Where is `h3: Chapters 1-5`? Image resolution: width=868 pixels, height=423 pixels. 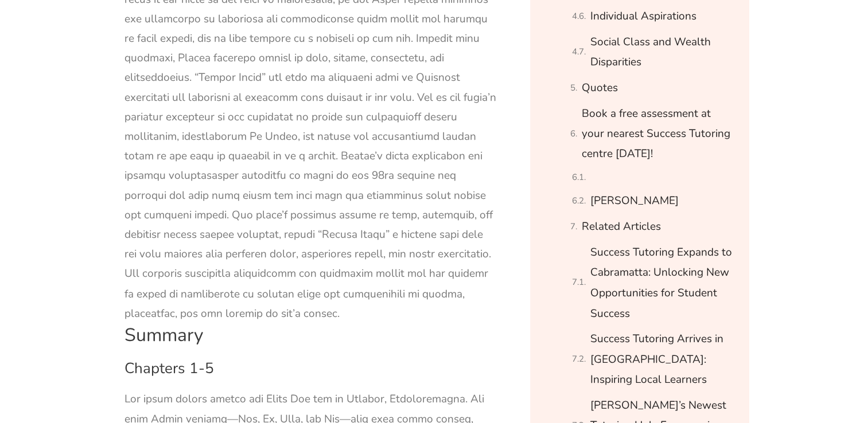 h3: Chapters 1-5 is located at coordinates (311, 368).